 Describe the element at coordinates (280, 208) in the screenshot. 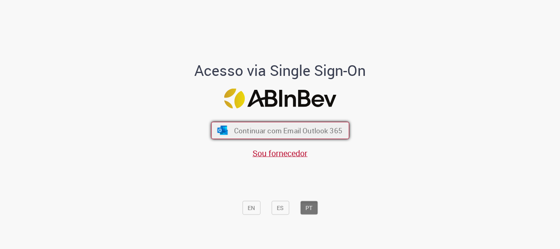

I see `button: ES` at that location.